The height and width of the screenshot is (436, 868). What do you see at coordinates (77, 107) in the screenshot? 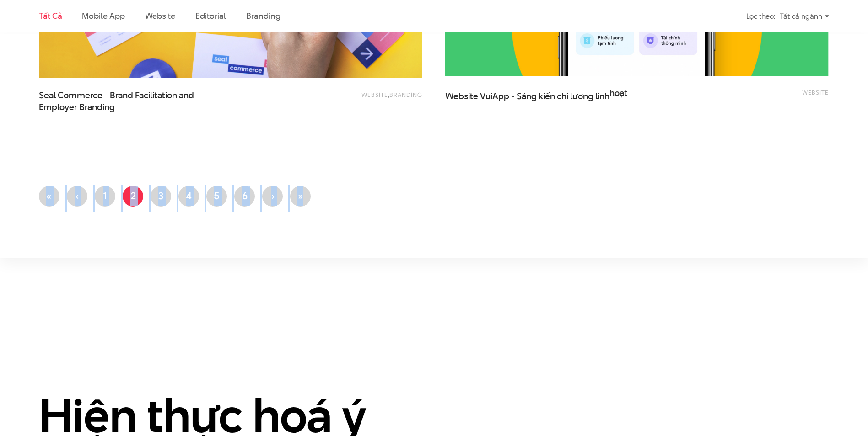
I see `span: Employer Branding` at bounding box center [77, 107].